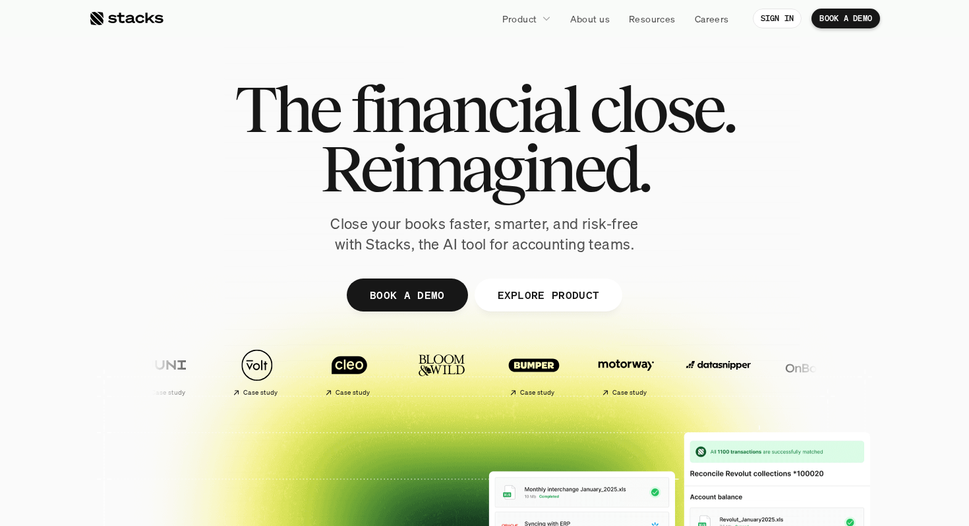  What do you see at coordinates (520, 18) in the screenshot?
I see `p: Product` at bounding box center [520, 18].